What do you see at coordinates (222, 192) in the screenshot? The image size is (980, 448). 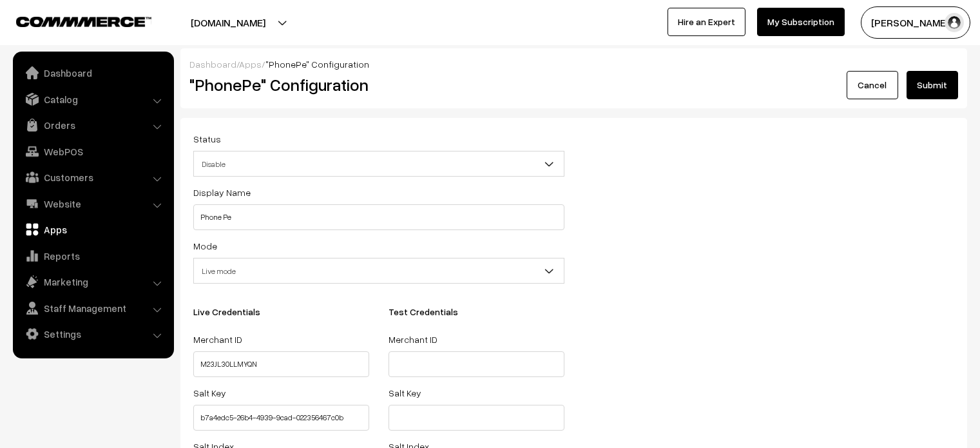 I see `label: Display Name` at bounding box center [222, 192].